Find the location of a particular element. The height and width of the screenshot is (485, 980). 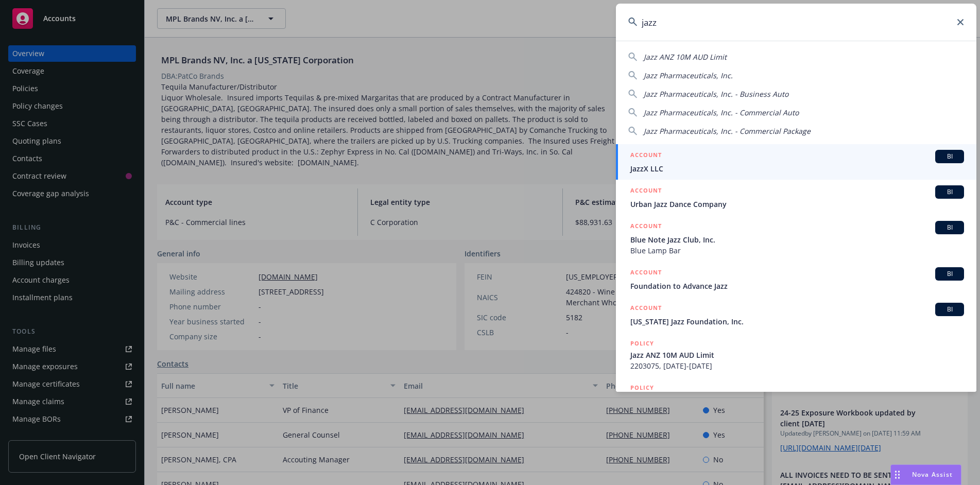

span: Blue Note Jazz Club, Inc. is located at coordinates (797, 240).